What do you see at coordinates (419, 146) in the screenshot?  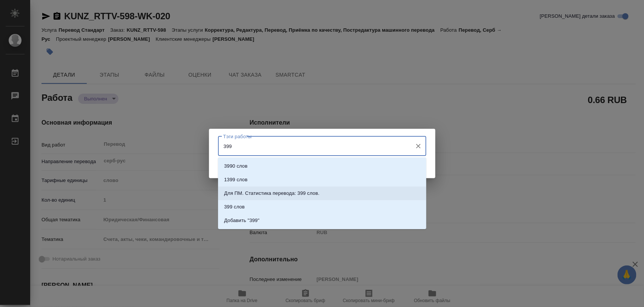 I see `button: Очистить` at bounding box center [419, 146].